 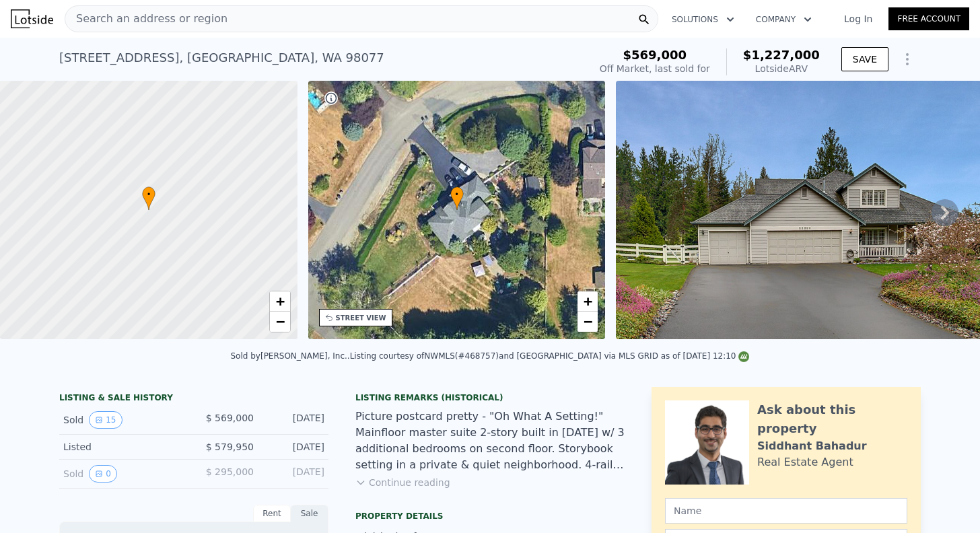 I want to click on div: Rent, so click(x=272, y=514).